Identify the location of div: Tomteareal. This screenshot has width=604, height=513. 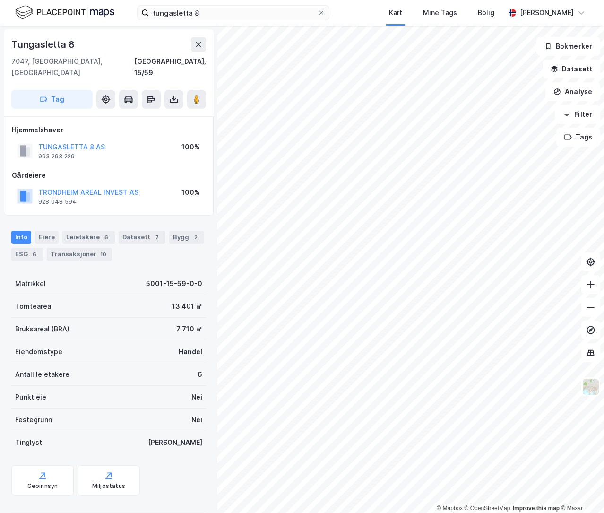
(34, 306).